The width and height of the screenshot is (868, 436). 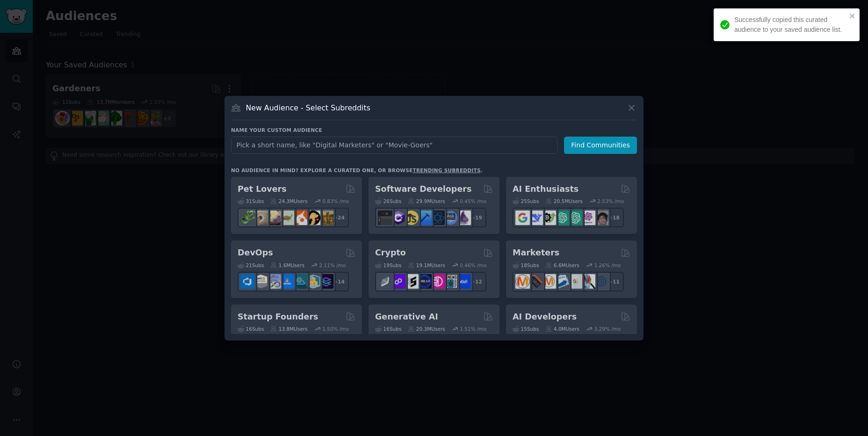 What do you see at coordinates (434, 130) in the screenshot?
I see `h3: Name your custom audience` at bounding box center [434, 130].